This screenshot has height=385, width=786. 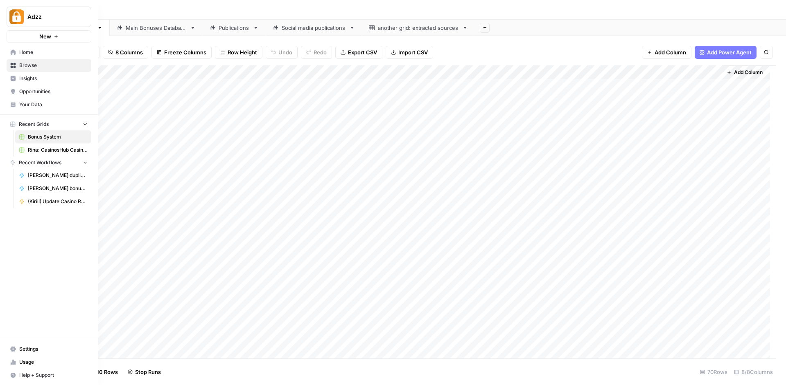 What do you see at coordinates (52, 17) in the screenshot?
I see `span: Adzz` at bounding box center [52, 17].